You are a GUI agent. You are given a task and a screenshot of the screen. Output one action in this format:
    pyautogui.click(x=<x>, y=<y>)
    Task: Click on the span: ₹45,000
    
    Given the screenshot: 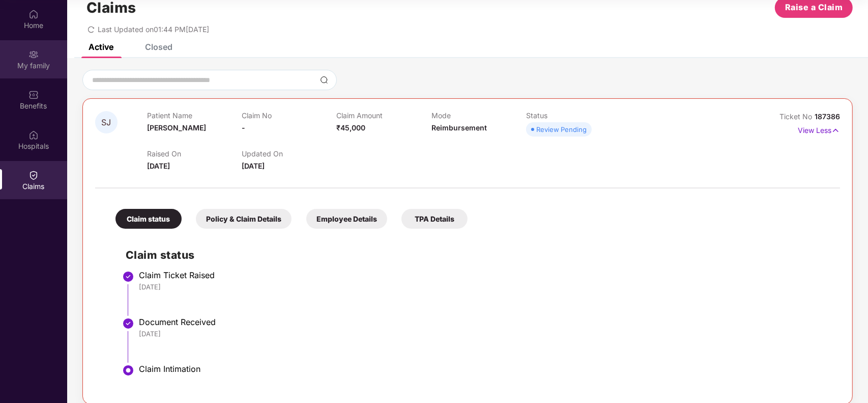 What is the action you would take?
    pyautogui.click(x=350, y=127)
    